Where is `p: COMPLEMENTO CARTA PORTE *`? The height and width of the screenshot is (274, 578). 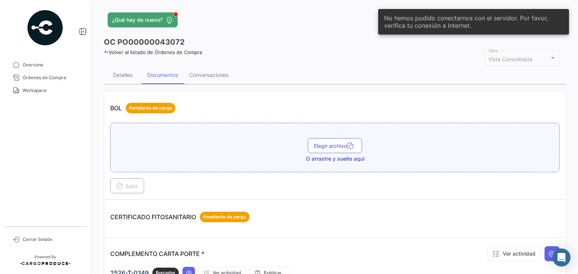
p: COMPLEMENTO CARTA PORTE * is located at coordinates (157, 254).